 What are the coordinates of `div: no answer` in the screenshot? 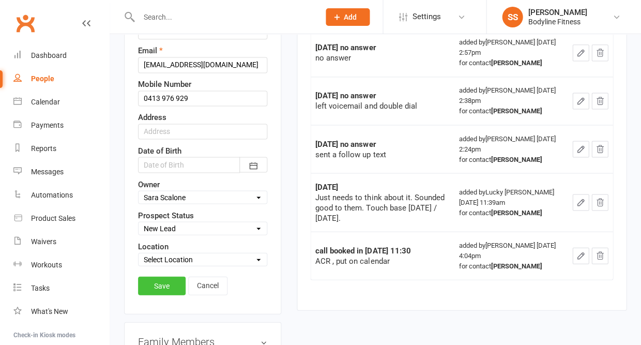 It's located at (382, 58).